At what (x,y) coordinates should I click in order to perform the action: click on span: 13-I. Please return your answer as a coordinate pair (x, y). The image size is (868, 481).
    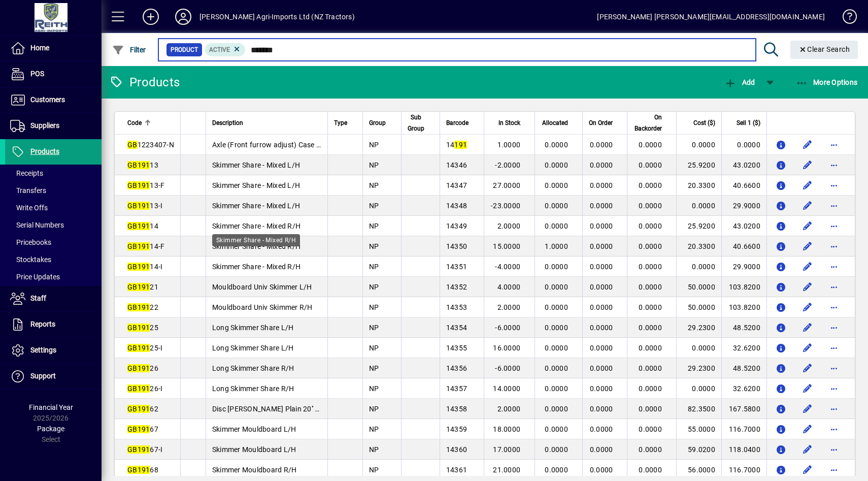
    Looking at the image, I should click on (145, 206).